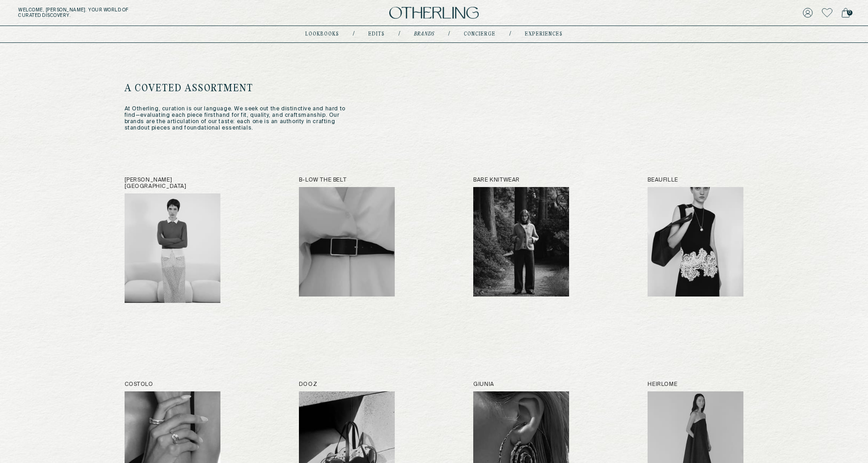 The width and height of the screenshot is (868, 463). Describe the element at coordinates (347, 180) in the screenshot. I see `h2: B-low the Belt` at that location.